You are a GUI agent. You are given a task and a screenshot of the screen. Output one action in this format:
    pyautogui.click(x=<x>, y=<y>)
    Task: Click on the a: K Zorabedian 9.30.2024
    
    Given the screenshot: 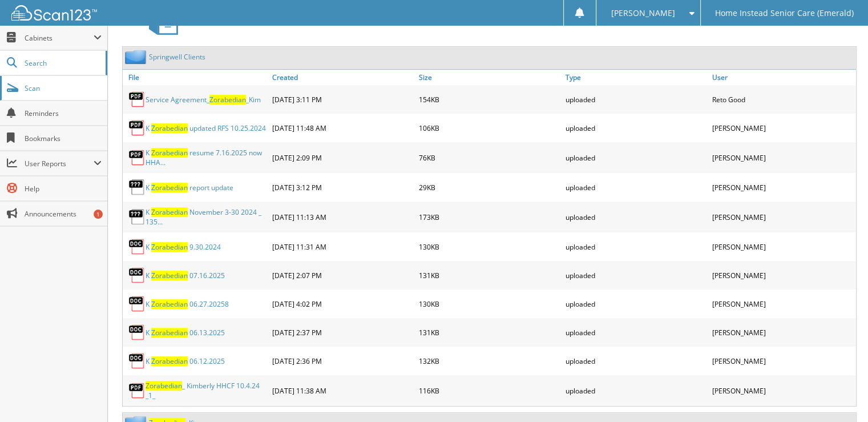 What is the action you would take?
    pyautogui.click(x=183, y=247)
    